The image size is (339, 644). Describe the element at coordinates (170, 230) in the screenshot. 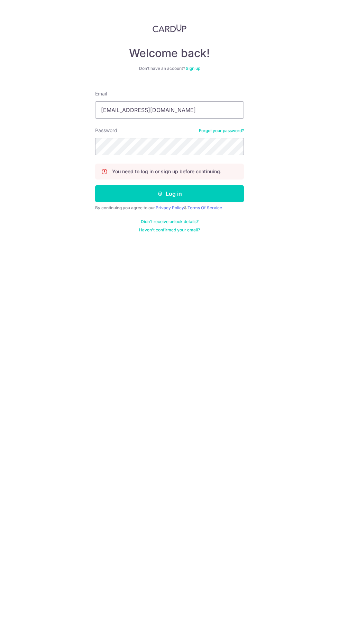

I see `a: Haven't confirmed your email?` at that location.